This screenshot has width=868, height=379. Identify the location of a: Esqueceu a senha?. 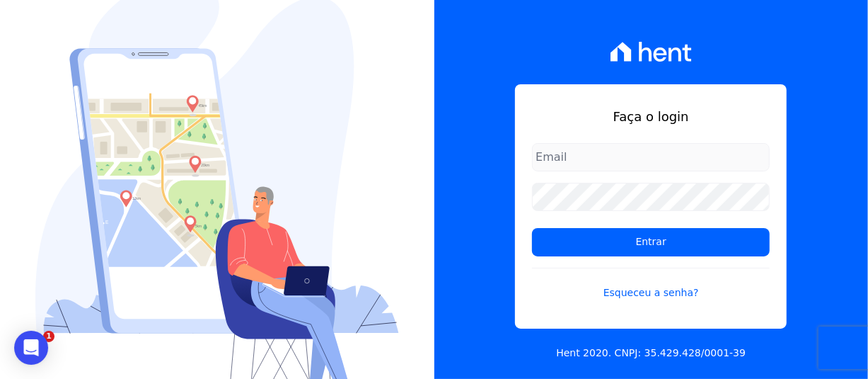
(650, 284).